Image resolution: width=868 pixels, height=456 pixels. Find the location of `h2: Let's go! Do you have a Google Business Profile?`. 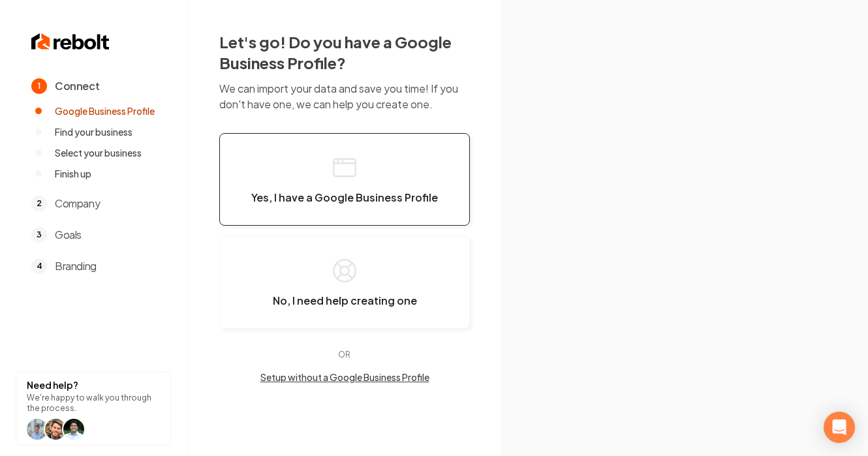

h2: Let's go! Do you have a Google Business Profile? is located at coordinates (344, 52).